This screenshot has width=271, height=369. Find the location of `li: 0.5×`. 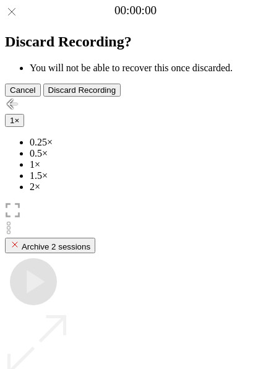

li: 0.5× is located at coordinates (148, 153).